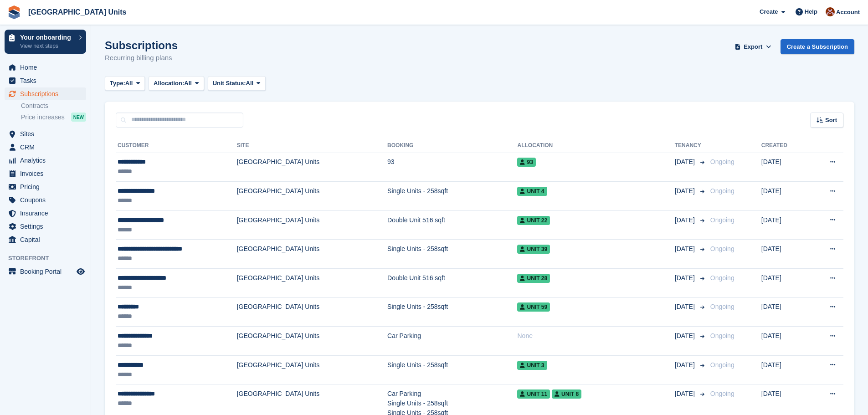 The width and height of the screenshot is (868, 415). Describe the element at coordinates (526, 162) in the screenshot. I see `span: 93` at that location.